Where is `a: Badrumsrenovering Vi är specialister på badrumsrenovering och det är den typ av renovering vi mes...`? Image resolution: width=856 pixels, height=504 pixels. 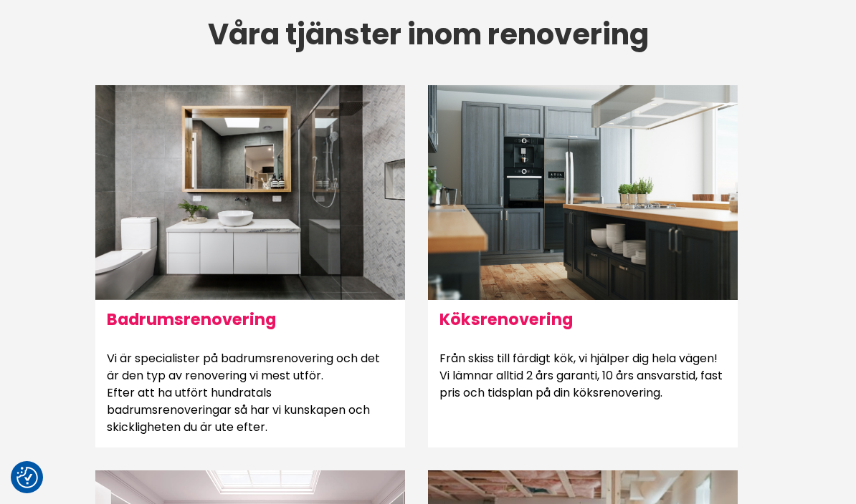 a: Badrumsrenovering Vi är specialister på badrumsrenovering och det är den typ av renovering vi mes... is located at coordinates (250, 266).